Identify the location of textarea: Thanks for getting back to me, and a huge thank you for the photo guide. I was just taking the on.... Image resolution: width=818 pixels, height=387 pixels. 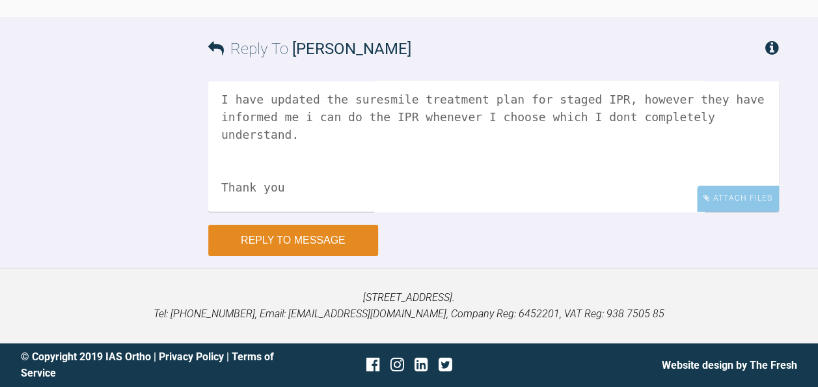
(493, 146).